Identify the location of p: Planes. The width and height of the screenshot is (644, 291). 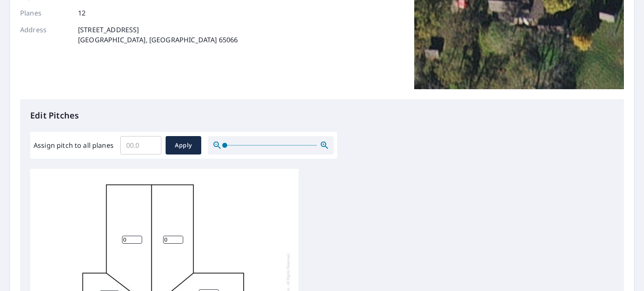
(45, 13).